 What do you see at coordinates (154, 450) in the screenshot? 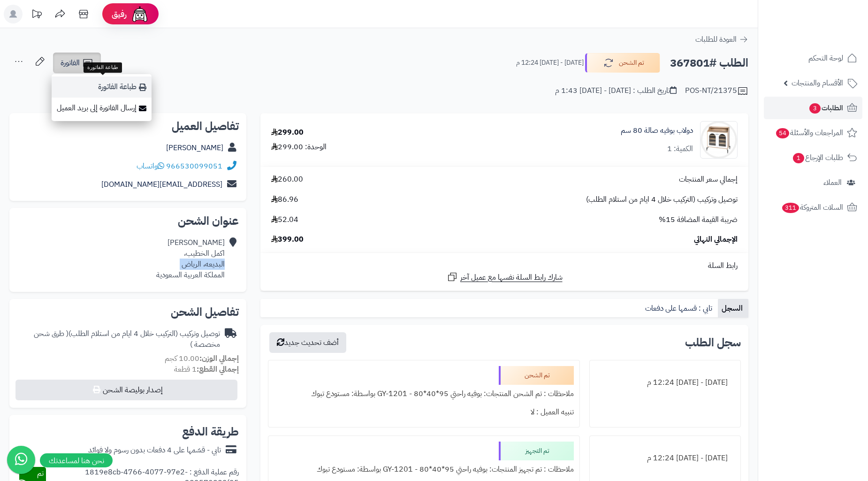
I see `div: تابي - قسّمها على 4 دفعات بدون رسوم ولا فوائد` at bounding box center [154, 450].